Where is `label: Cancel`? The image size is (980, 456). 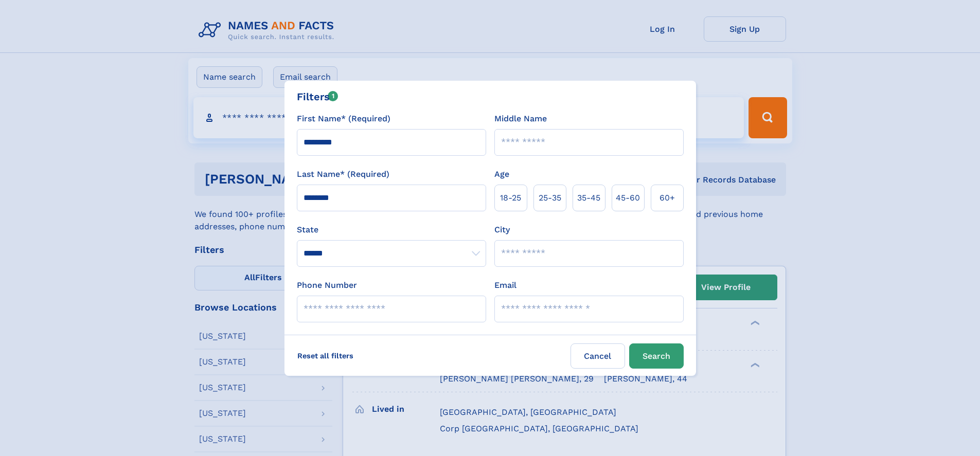 label: Cancel is located at coordinates (598, 356).